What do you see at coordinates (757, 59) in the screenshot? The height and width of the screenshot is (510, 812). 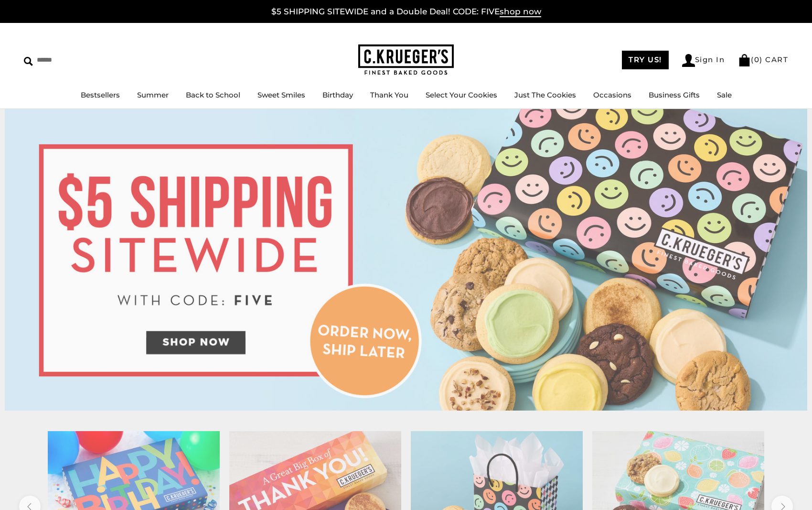 I see `span: 0` at bounding box center [757, 59].